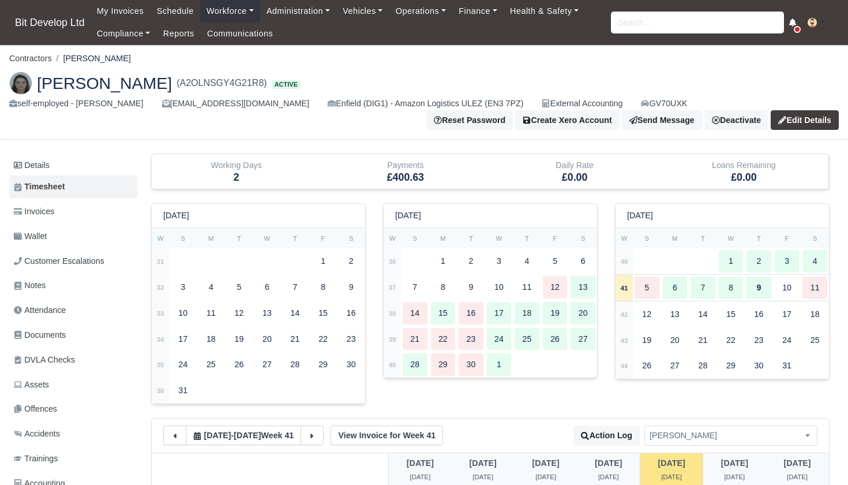  Describe the element at coordinates (37, 433) in the screenshot. I see `span: Accidents` at that location.